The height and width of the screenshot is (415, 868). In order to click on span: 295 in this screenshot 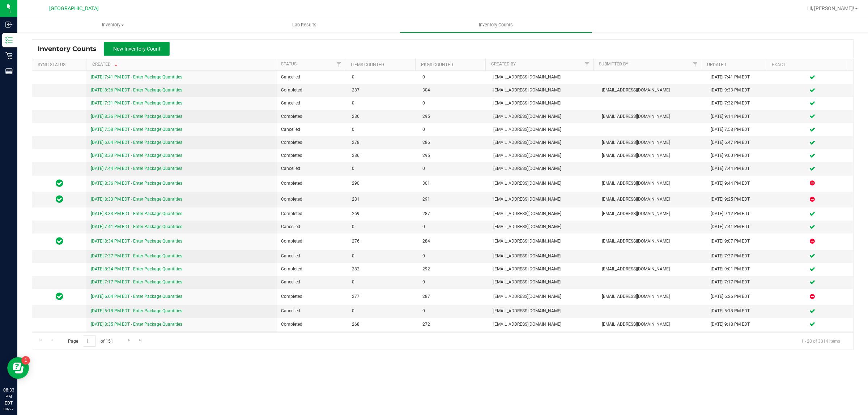, I will do `click(453, 156)`.